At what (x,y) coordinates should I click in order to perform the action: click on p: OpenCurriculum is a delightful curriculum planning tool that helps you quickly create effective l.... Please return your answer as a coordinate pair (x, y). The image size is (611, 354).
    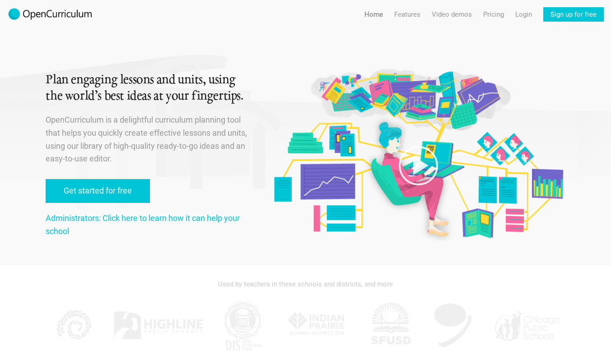
    Looking at the image, I should click on (148, 139).